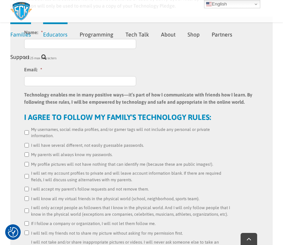 Image resolution: width=283 pixels, height=245 pixels. What do you see at coordinates (72, 155) in the screenshot?
I see `label: My parents will always know my passwords.` at bounding box center [72, 155].